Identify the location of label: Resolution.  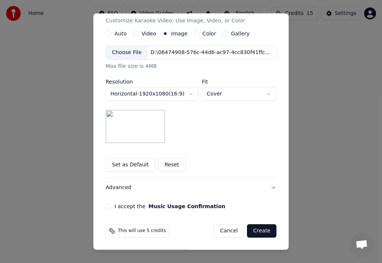
(152, 82).